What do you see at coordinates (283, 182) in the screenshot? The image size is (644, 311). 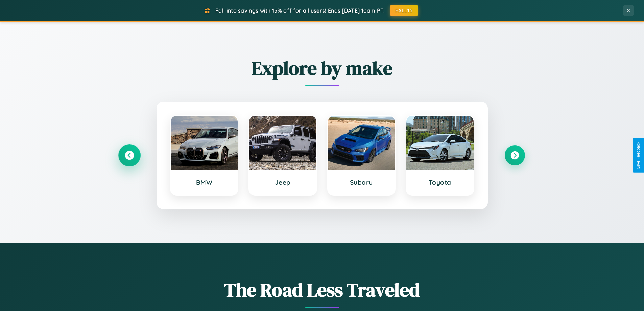 I see `h3: Jeep` at bounding box center [283, 182].